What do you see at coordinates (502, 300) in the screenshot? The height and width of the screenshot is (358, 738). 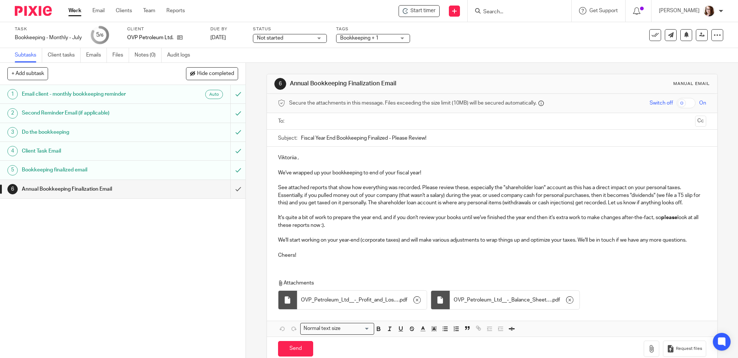 I see `span: OVP_Petroleum_Ltd__-_Balance_Sheet (10)` at bounding box center [502, 300].